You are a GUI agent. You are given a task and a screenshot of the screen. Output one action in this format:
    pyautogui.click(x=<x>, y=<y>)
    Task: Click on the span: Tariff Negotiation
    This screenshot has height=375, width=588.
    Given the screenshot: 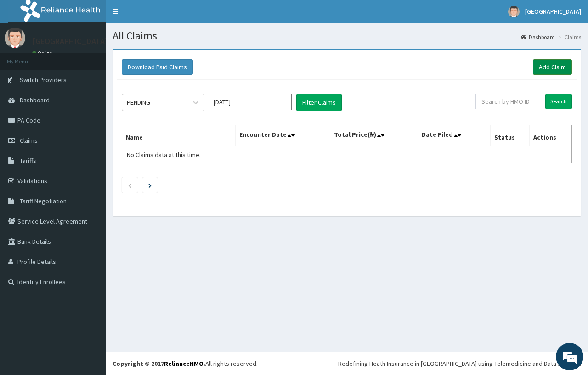 What is the action you would take?
    pyautogui.click(x=43, y=201)
    